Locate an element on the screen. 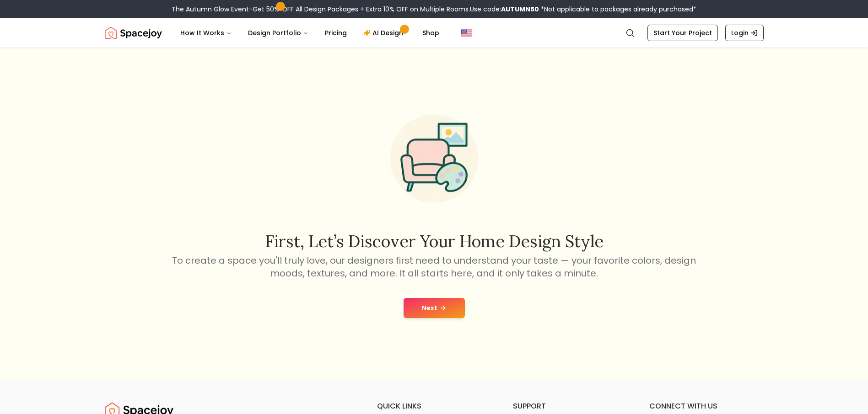 The height and width of the screenshot is (414, 868). a: Spacejoy is located at coordinates (133, 33).